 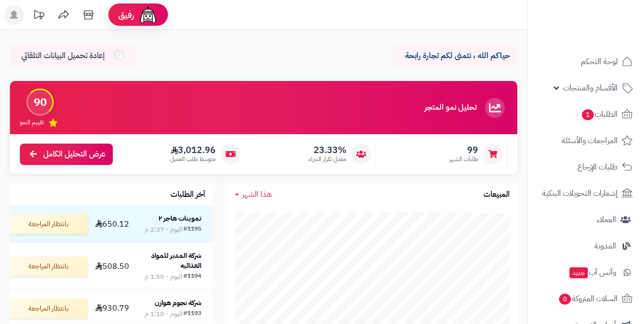 What do you see at coordinates (606, 246) in the screenshot?
I see `span: المدونة` at bounding box center [606, 246].